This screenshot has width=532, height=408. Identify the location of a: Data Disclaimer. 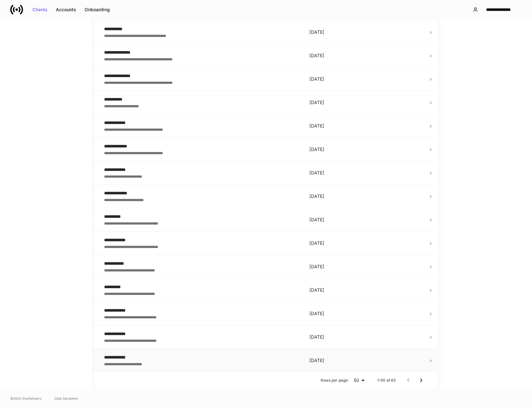
(66, 399).